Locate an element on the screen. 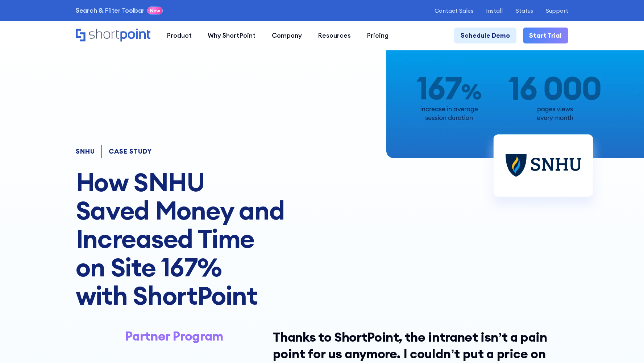  a: Install is located at coordinates (494, 11).